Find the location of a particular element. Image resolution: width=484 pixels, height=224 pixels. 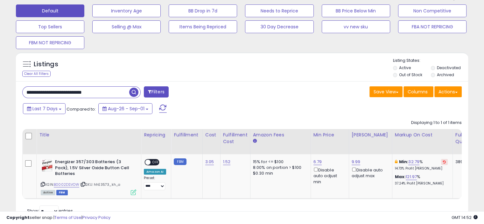

a: 1.52 is located at coordinates (227, 162).